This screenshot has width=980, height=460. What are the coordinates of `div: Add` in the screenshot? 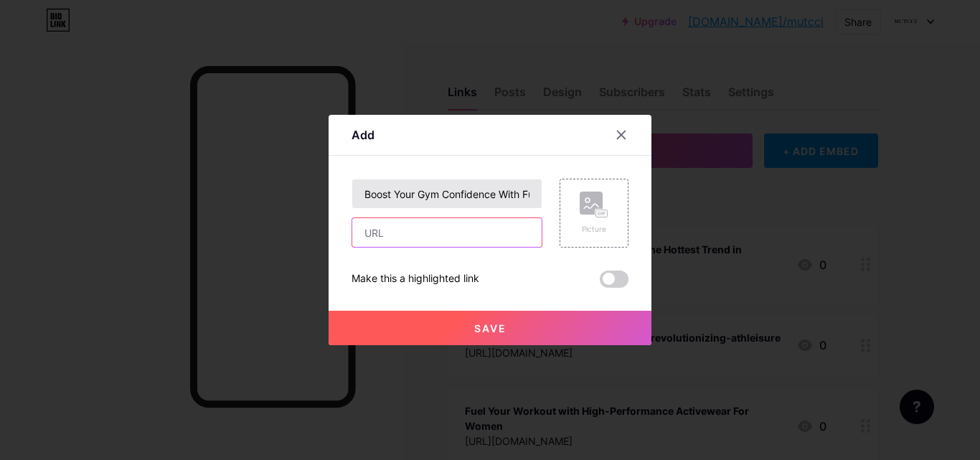 It's located at (363, 135).